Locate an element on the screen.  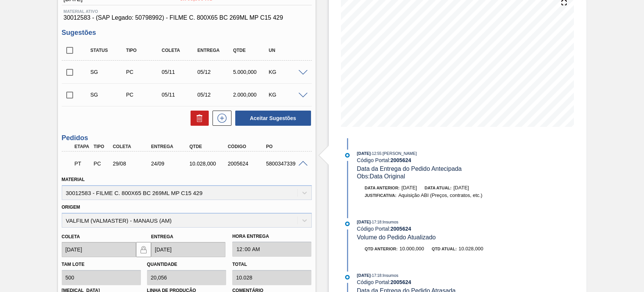
p: PT is located at coordinates (82, 164).